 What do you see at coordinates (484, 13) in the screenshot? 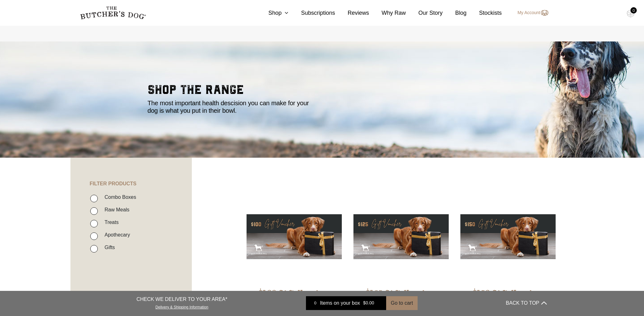
I see `a: Stockists` at bounding box center [484, 13].